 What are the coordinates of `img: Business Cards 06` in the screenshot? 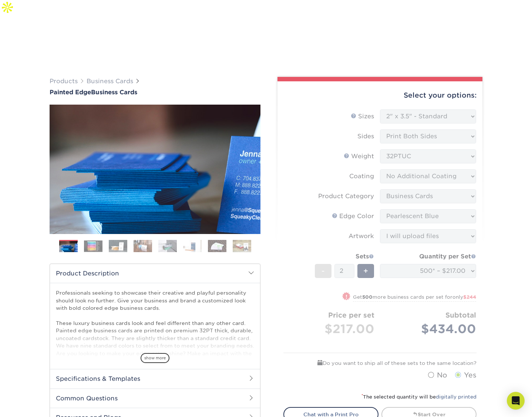 It's located at (192, 246).